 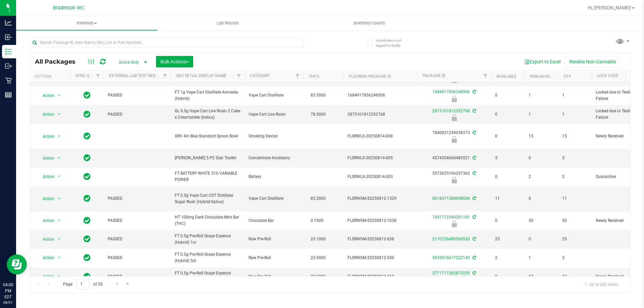 I want to click on span: FT 1g Vape Cart Distillate Amnesia (Hybrid), so click(x=208, y=95).